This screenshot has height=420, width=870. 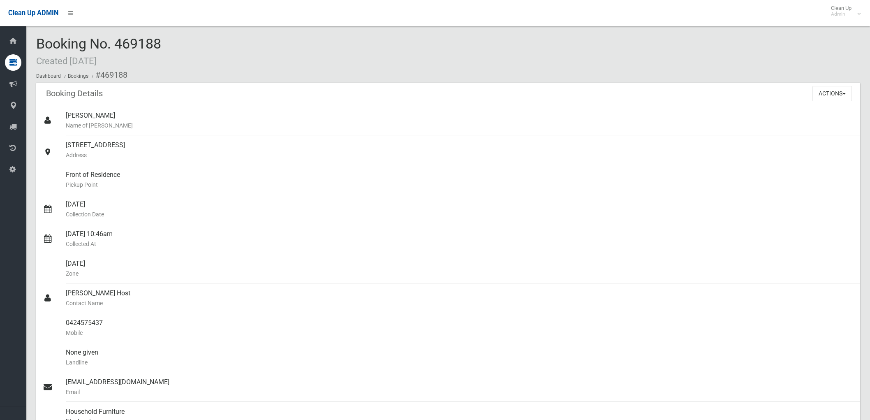 What do you see at coordinates (33, 13) in the screenshot?
I see `span: Clean Up ADMIN` at bounding box center [33, 13].